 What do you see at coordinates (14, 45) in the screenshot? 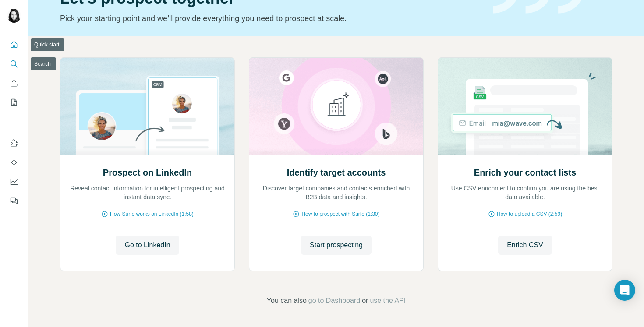
I see `button: Quick start` at bounding box center [14, 45].